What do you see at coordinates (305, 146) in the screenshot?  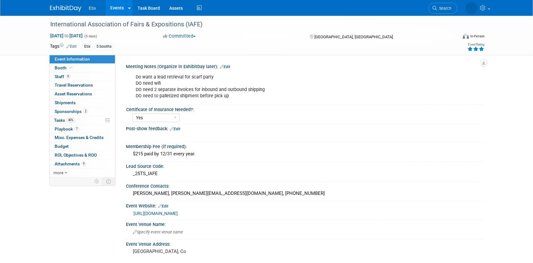 I see `div: Membership Fee (if required):` at bounding box center [305, 146].